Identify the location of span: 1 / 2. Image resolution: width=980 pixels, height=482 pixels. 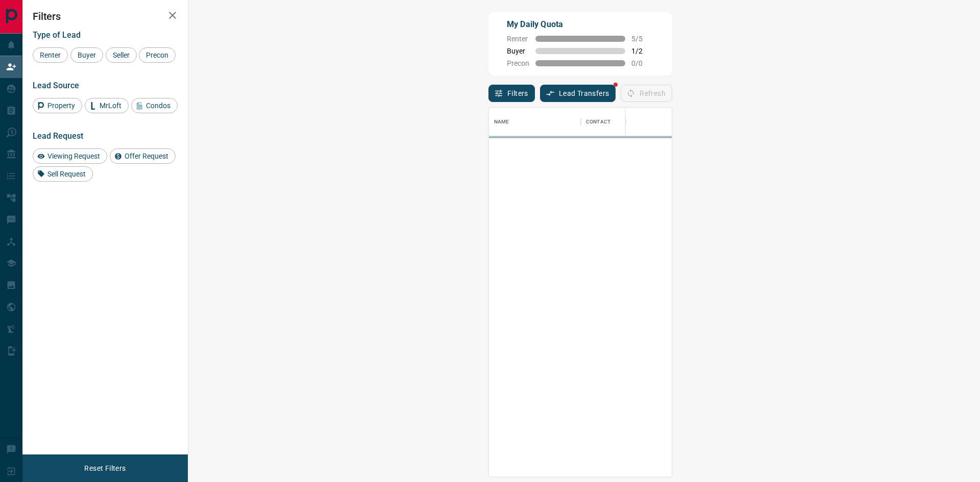
(643, 51).